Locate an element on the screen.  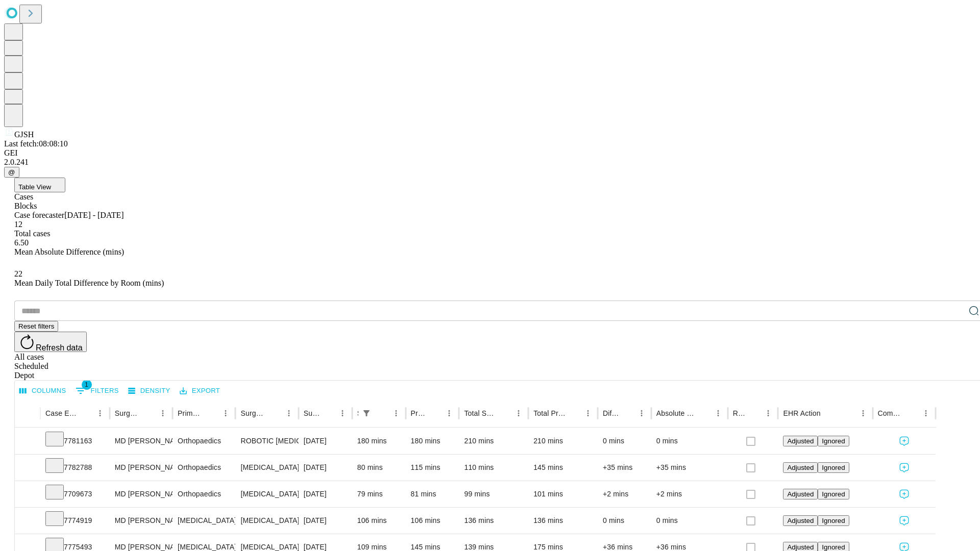
div: Resolved in EHR is located at coordinates (740, 413).